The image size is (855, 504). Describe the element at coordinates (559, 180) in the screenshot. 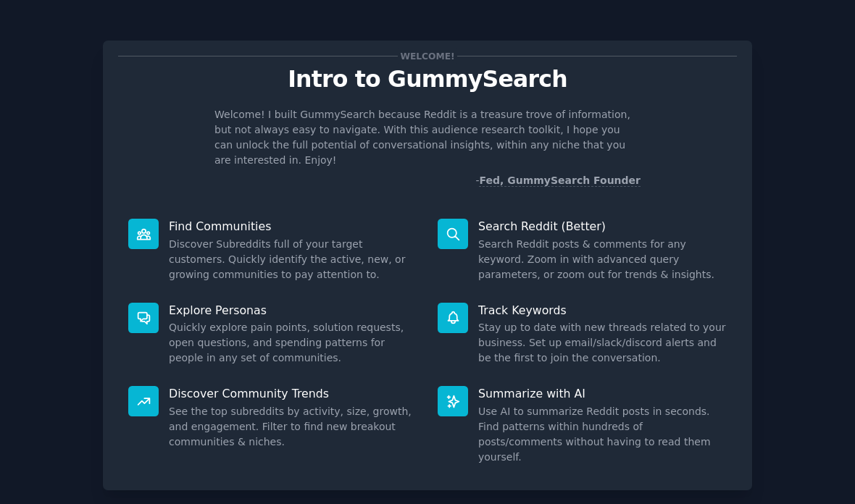

I see `a: Fed, GummySearch Founder` at that location.